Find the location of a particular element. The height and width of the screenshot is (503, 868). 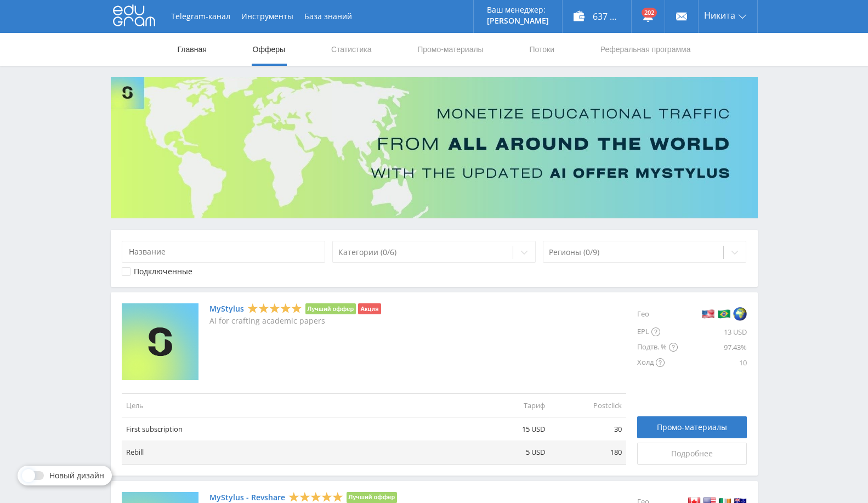

a: Офферы is located at coordinates (269, 49).